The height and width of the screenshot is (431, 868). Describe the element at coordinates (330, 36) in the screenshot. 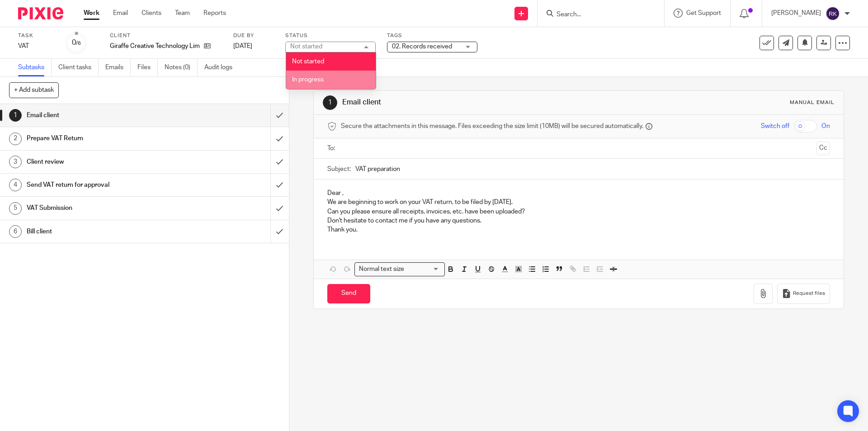

I see `label: Status` at that location.